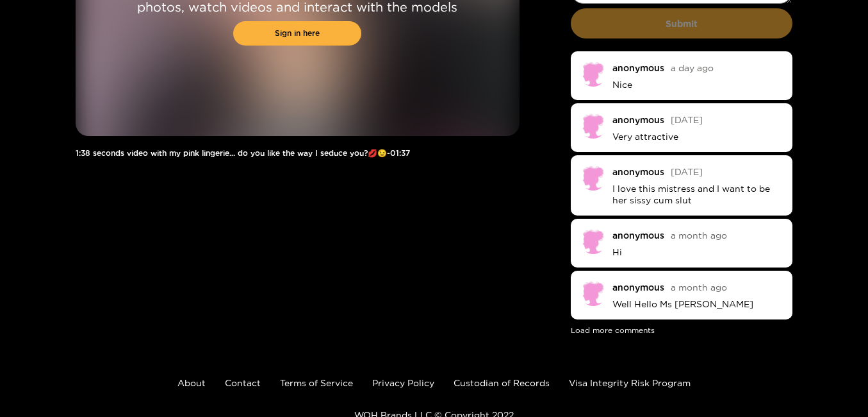 The height and width of the screenshot is (417, 868). Describe the element at coordinates (403, 382) in the screenshot. I see `a: Privacy Policy` at that location.